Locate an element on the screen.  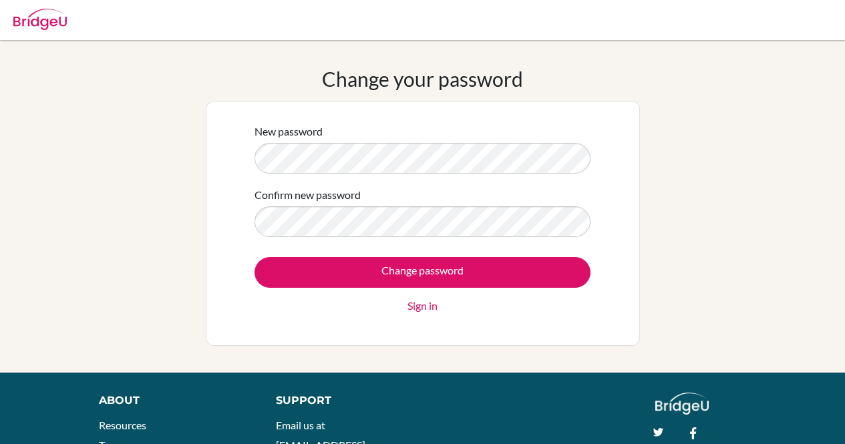
label: Confirm new password is located at coordinates (307, 195).